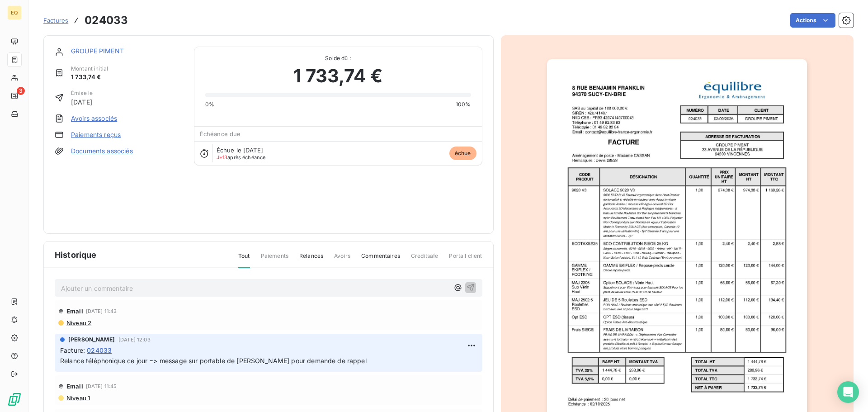 Image resolution: width=868 pixels, height=412 pixels. I want to click on div: EQ, so click(14, 13).